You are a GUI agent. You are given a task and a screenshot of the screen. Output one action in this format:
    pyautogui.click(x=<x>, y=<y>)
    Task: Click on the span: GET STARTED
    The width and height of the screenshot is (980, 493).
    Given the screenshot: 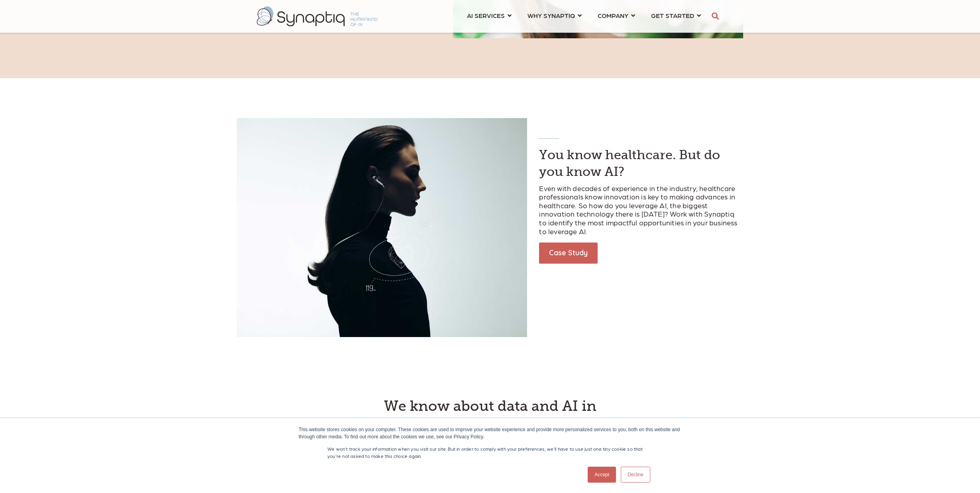 What is the action you would take?
    pyautogui.click(x=673, y=15)
    